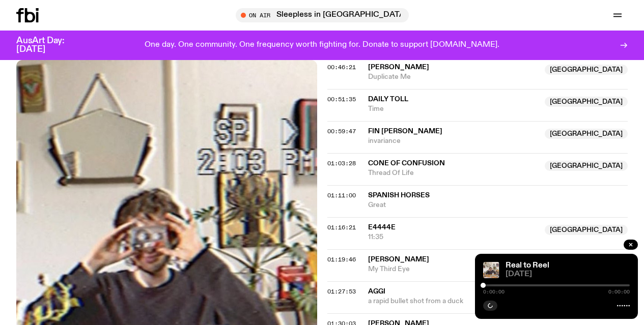 The height and width of the screenshot is (325, 644). I want to click on span: Time, so click(454, 109).